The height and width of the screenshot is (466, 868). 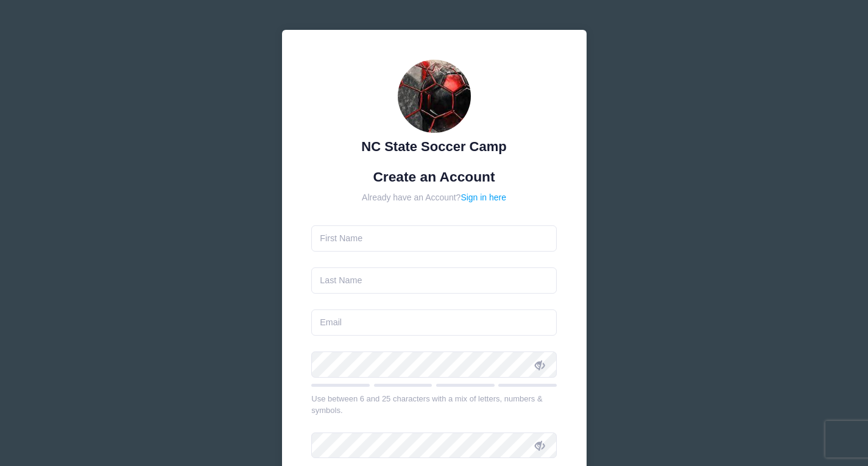 What do you see at coordinates (434, 177) in the screenshot?
I see `h1: Create an Account` at bounding box center [434, 177].